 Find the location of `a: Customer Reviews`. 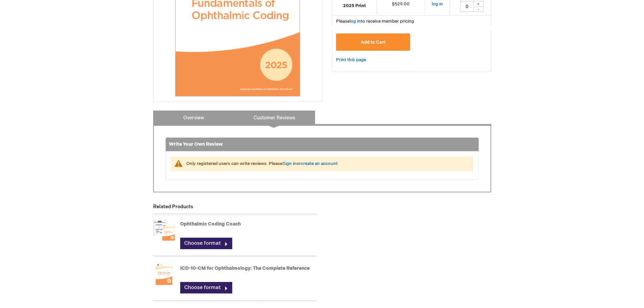

a: Customer Reviews is located at coordinates (274, 118).